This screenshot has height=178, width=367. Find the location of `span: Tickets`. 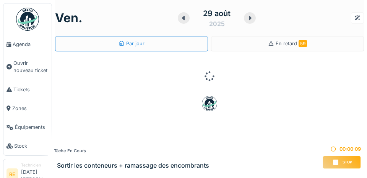

span: Tickets is located at coordinates (31, 89).